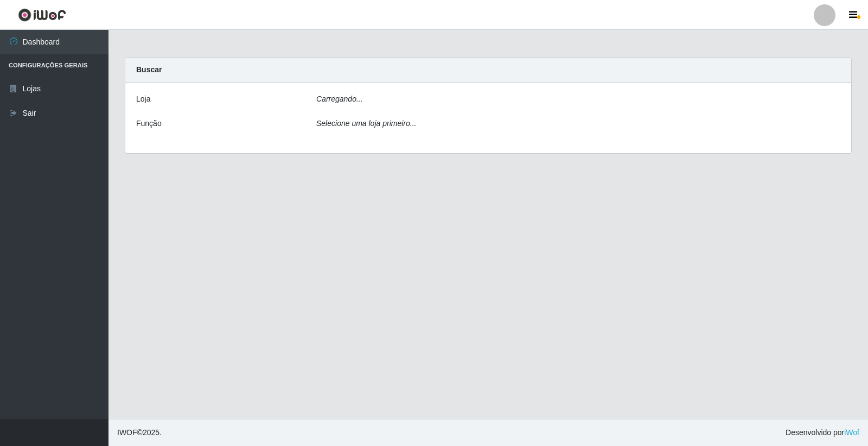 Image resolution: width=868 pixels, height=446 pixels. What do you see at coordinates (149, 70) in the screenshot?
I see `strong: Buscar` at bounding box center [149, 70].